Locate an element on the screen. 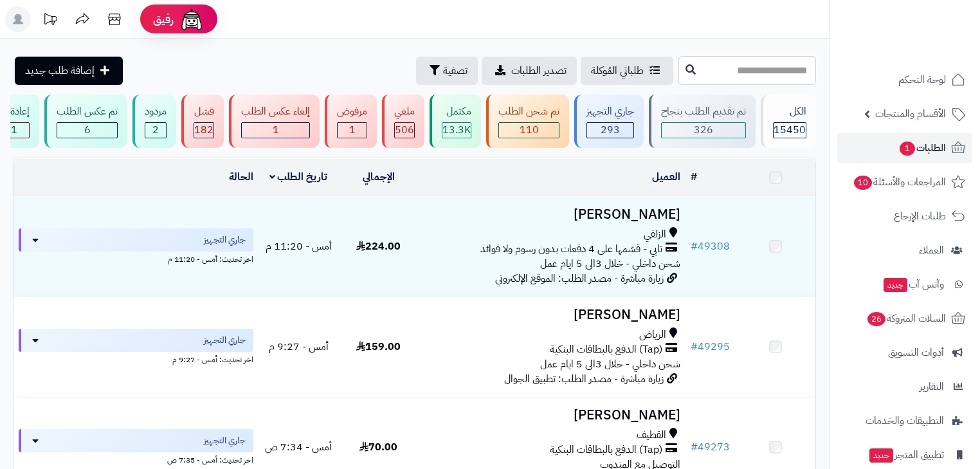 The height and width of the screenshot is (469, 980). div: إلغاء عكس الطلب is located at coordinates (275, 111).